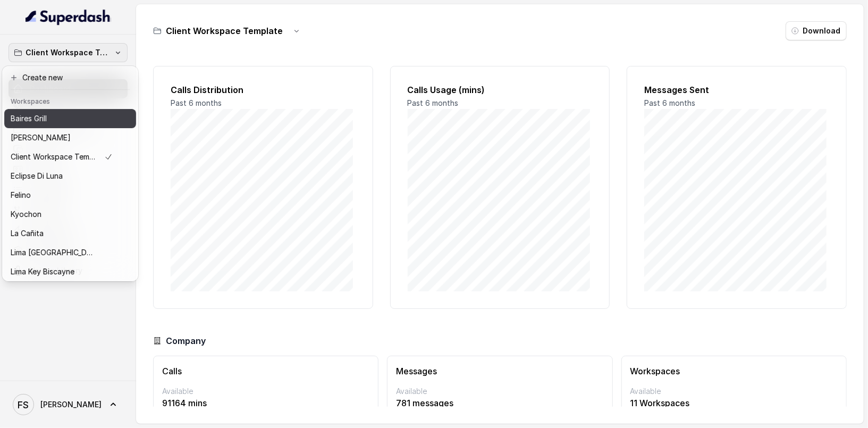  Describe the element at coordinates (70, 101) in the screenshot. I see `header: Workspaces` at that location.